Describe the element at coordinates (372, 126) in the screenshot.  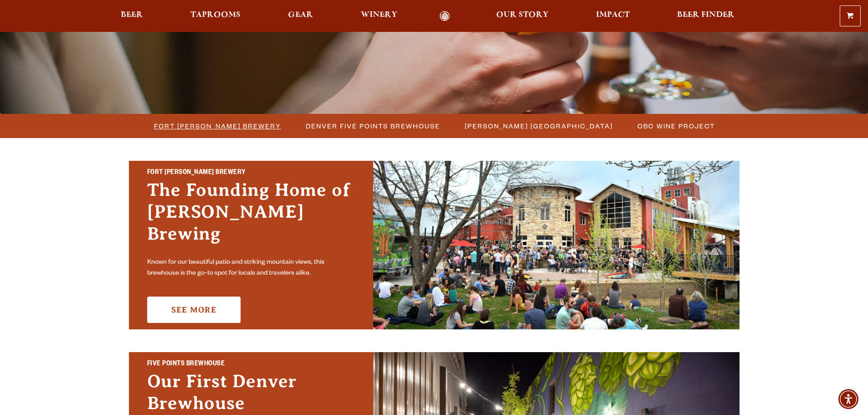
I see `a: Denver Five Points Brewhouse` at that location.